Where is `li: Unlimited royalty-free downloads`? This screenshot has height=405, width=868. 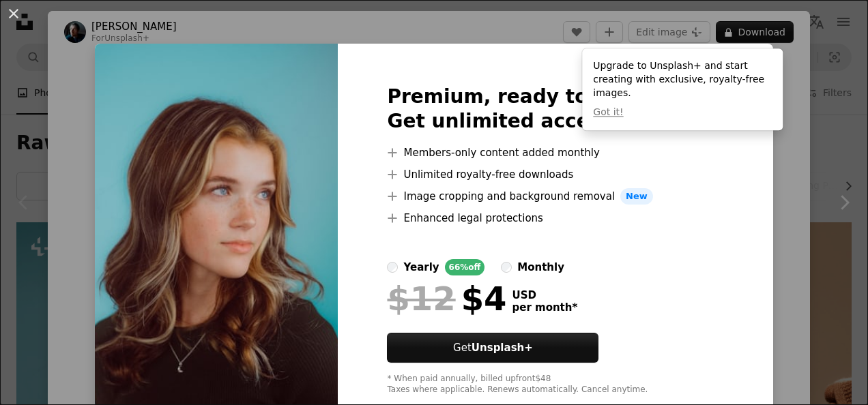
li: Unlimited royalty-free downloads is located at coordinates (555, 174).